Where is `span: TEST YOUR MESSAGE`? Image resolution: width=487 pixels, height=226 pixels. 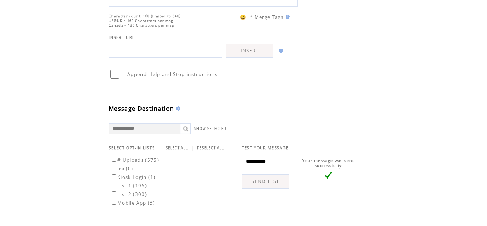 span: TEST YOUR MESSAGE is located at coordinates (265, 148).